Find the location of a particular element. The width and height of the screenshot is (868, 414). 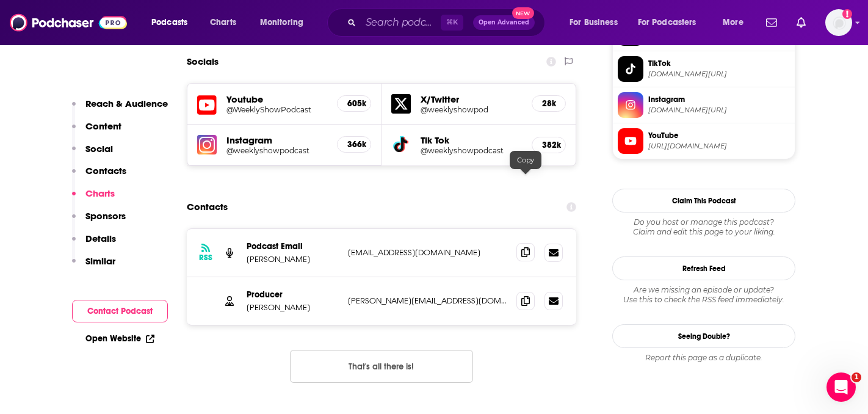

div: Copy is located at coordinates (526, 160).